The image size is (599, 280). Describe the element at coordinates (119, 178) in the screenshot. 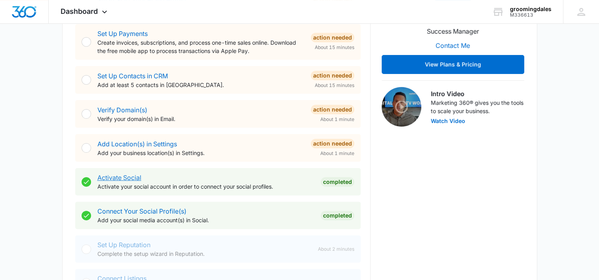

I see `a: Activate Social` at that location.